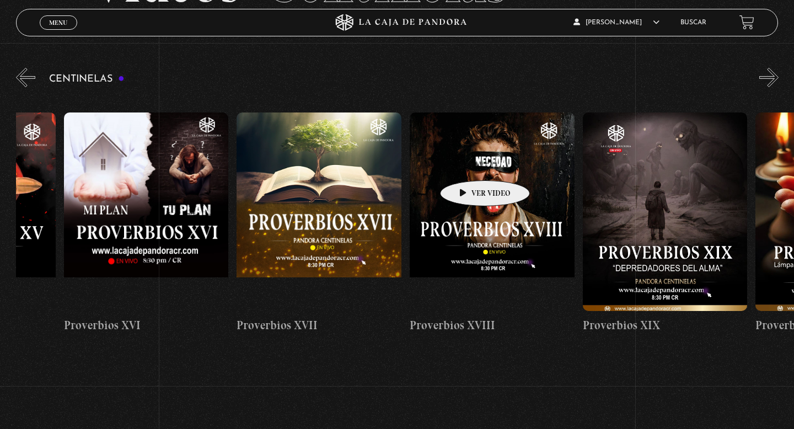 This screenshot has height=429, width=794. Describe the element at coordinates (146, 223) in the screenshot. I see `a: Proverbios XVI` at that location.